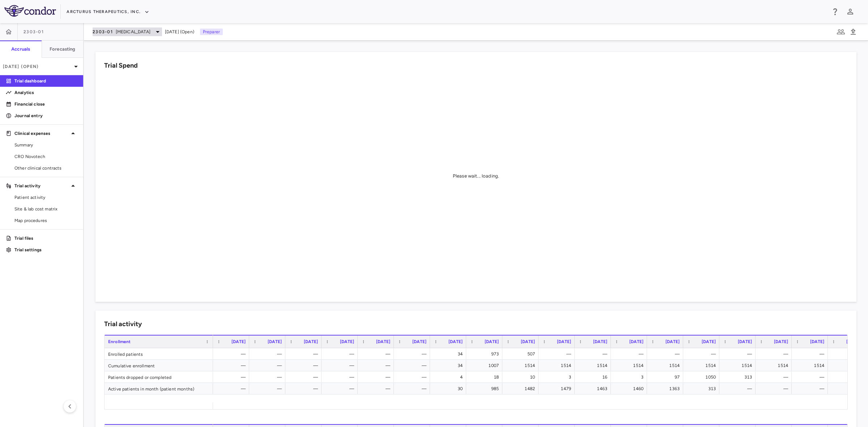 This screenshot has height=427, width=868. What do you see at coordinates (159, 377) in the screenshot?
I see `div: Patients dropped or completed` at bounding box center [159, 377].